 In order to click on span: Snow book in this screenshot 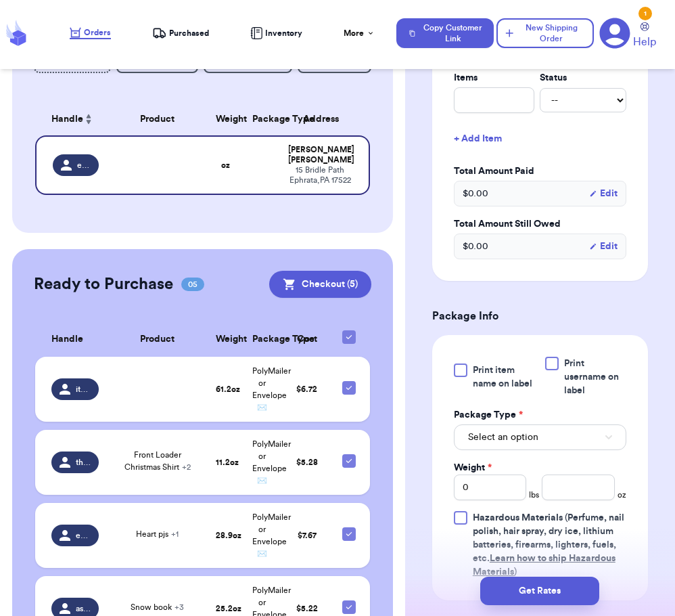, I will do `click(157, 607)`.